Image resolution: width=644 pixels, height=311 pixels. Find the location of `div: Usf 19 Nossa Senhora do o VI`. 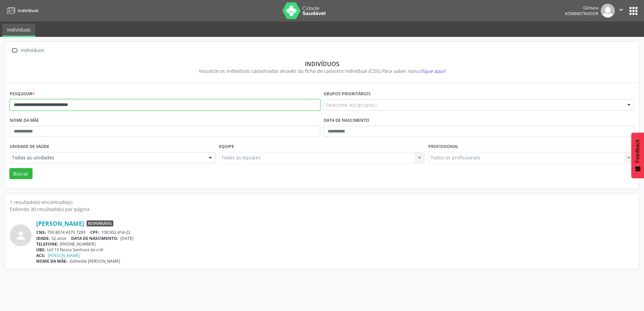

div: Usf 19 Nossa Senhora do o VI is located at coordinates (335, 250).